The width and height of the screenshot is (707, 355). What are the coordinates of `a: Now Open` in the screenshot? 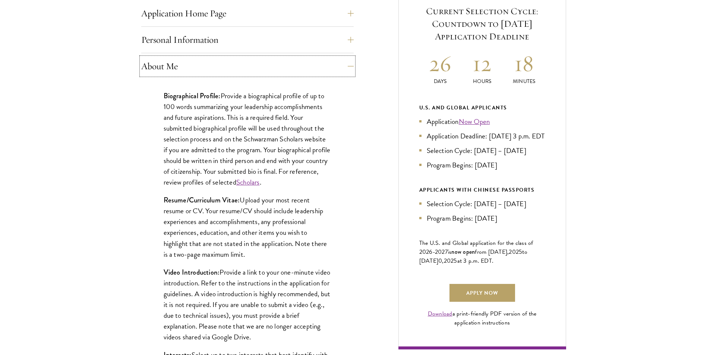 It's located at (474, 121).